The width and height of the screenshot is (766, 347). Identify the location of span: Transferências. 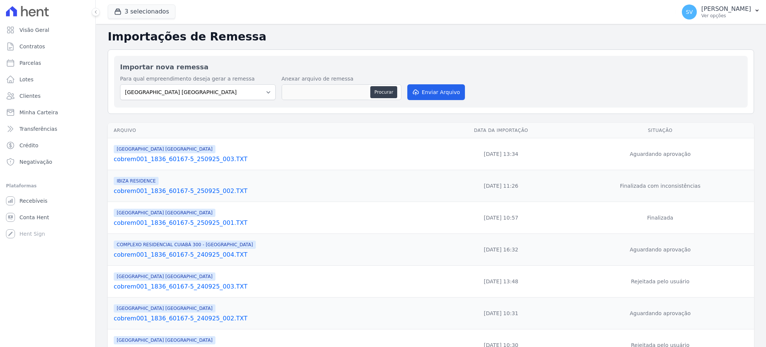
(38, 129).